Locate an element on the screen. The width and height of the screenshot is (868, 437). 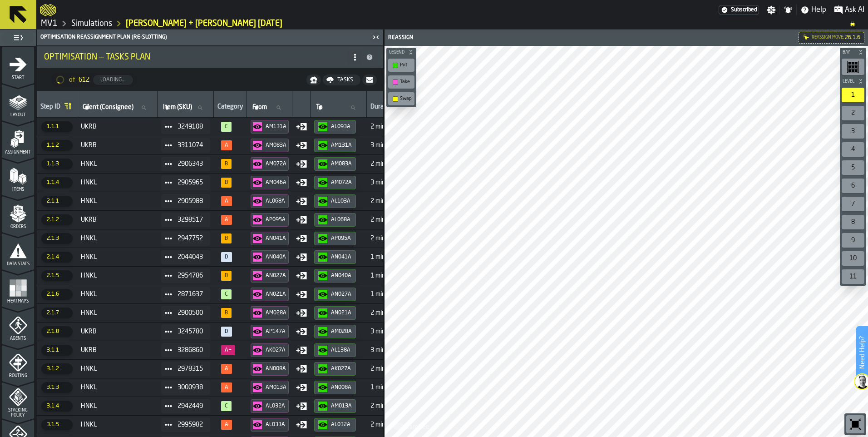
span: of is located at coordinates (72, 80).